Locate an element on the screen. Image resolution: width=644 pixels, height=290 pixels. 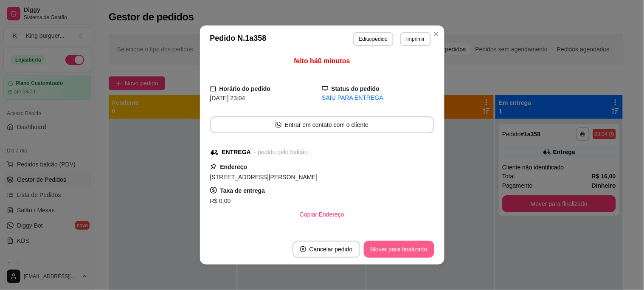
span: close-circle is located at coordinates (304, 250).